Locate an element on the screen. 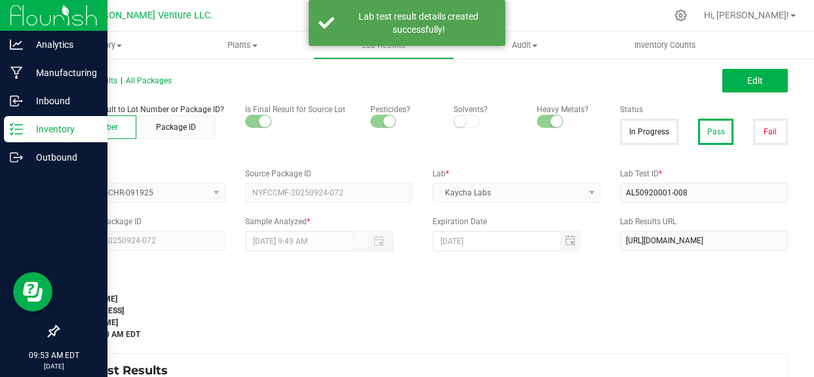 The height and width of the screenshot is (377, 814). p: Solvents? is located at coordinates (485, 109).